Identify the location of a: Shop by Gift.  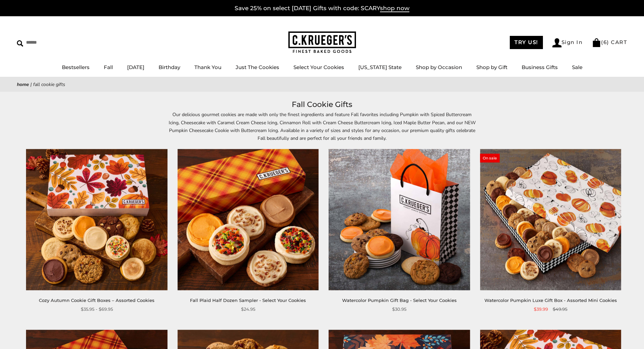
(492, 67).